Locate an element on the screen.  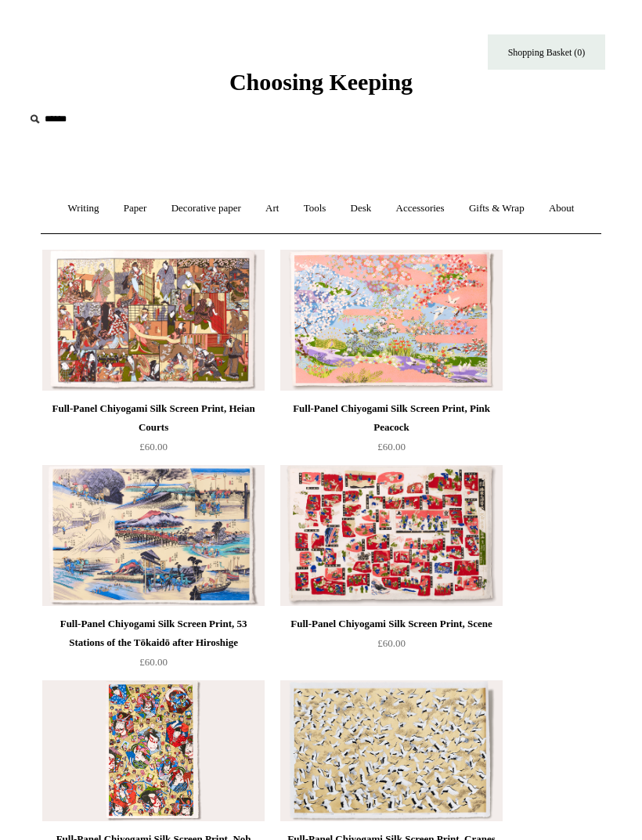
a: Decorative paper is located at coordinates (206, 208).